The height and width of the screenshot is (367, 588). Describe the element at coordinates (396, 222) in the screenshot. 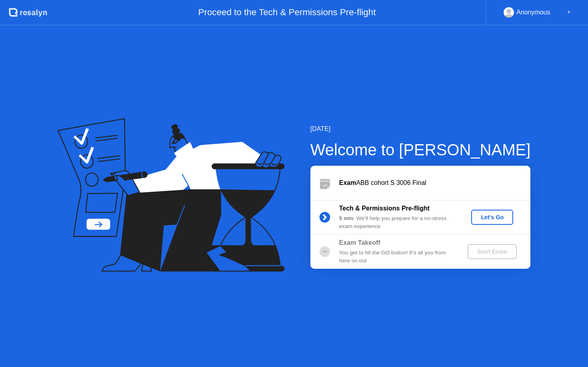

I see `div: : We’ll help you prepare for a no-stress exam experience` at that location.